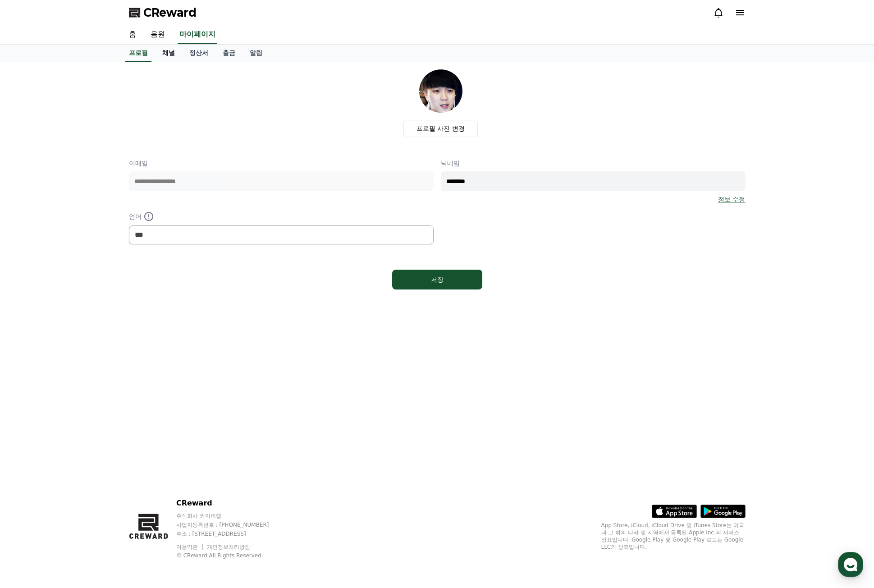 Image resolution: width=874 pixels, height=588 pixels. Describe the element at coordinates (31, 303) in the screenshot. I see `span: 홈` at that location.